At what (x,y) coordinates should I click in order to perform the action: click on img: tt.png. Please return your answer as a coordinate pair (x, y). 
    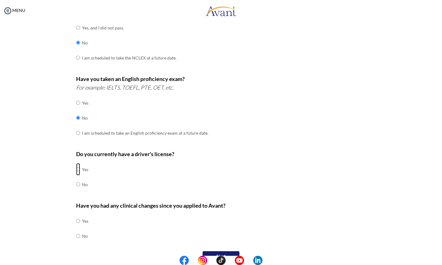
    Looking at the image, I should click on (221, 261).